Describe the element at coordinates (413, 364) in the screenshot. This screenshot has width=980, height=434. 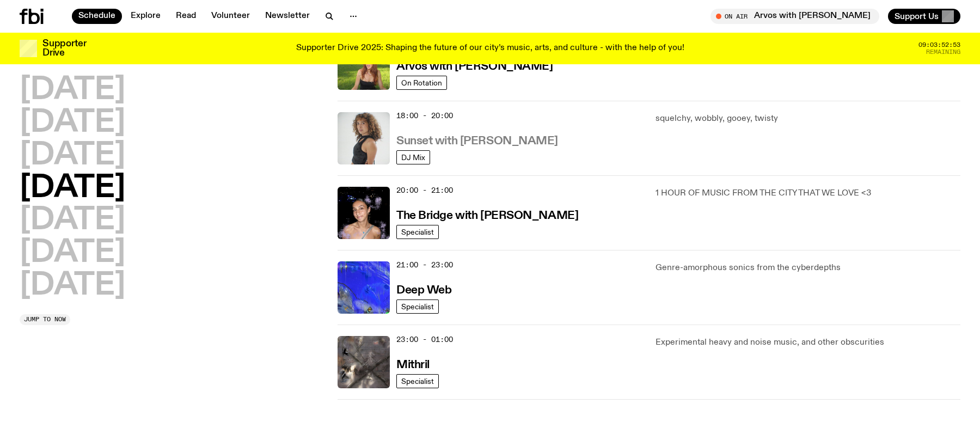
I see `a: Mithril` at that location.